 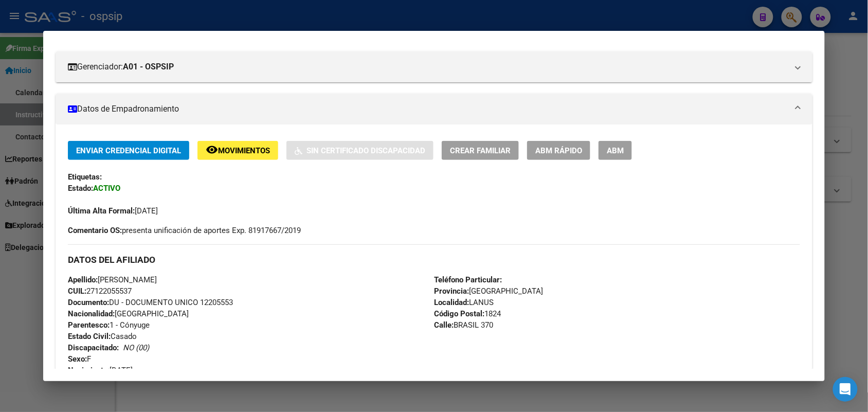 I want to click on mat-expansion-panel-header: Datos de Empadronamiento, so click(x=433, y=109).